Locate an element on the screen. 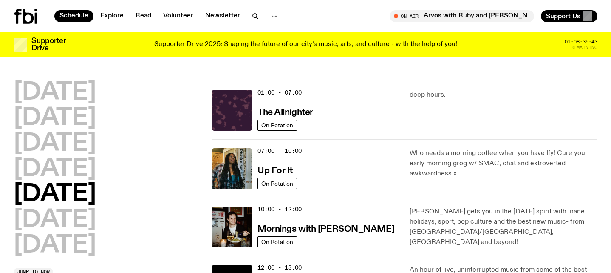  span: 01:00 - 07:00 is located at coordinates (280, 92).